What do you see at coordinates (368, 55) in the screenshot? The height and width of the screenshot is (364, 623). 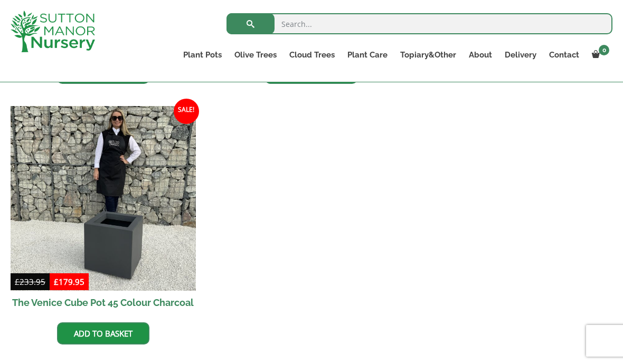 I see `a: Plant Care` at bounding box center [368, 55].